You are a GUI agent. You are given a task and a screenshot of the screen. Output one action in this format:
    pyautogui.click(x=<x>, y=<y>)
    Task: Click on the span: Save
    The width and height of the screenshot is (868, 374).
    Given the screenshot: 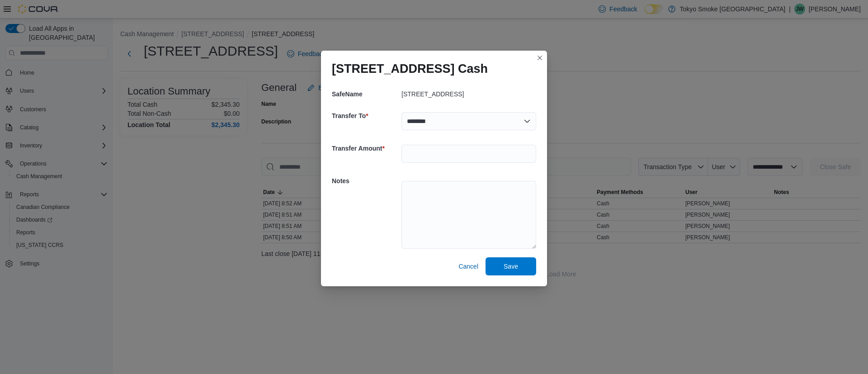 What is the action you would take?
    pyautogui.click(x=511, y=266)
    